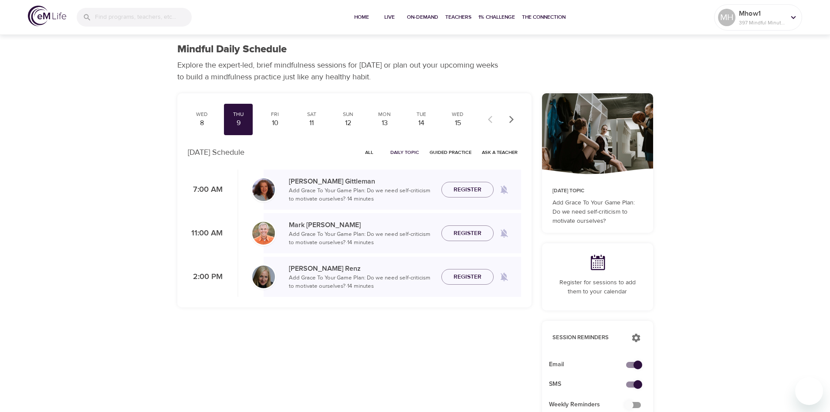  I want to click on p: Mhow1, so click(762, 14).